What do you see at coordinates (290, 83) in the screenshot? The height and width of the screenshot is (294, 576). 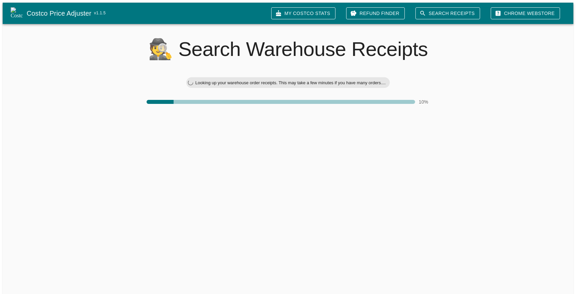 I see `span: Looking up your warehouse order receipts. This may take a few minutes if you have many orders....` at bounding box center [290, 83].